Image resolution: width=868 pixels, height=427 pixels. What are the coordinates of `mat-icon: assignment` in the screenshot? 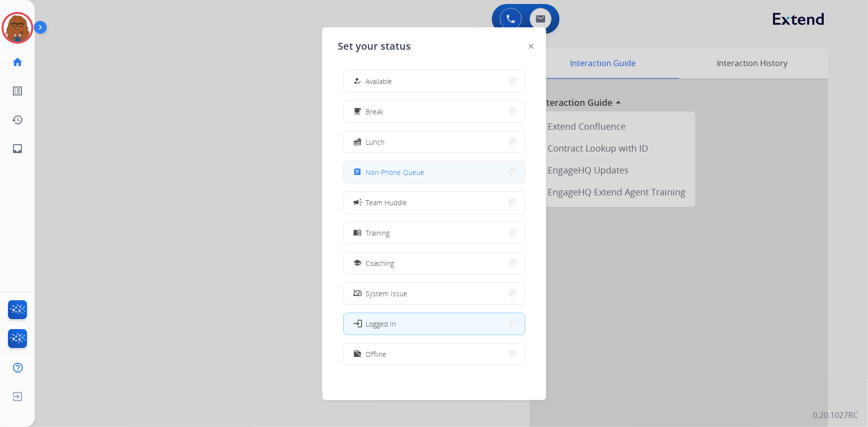 It's located at (357, 172).